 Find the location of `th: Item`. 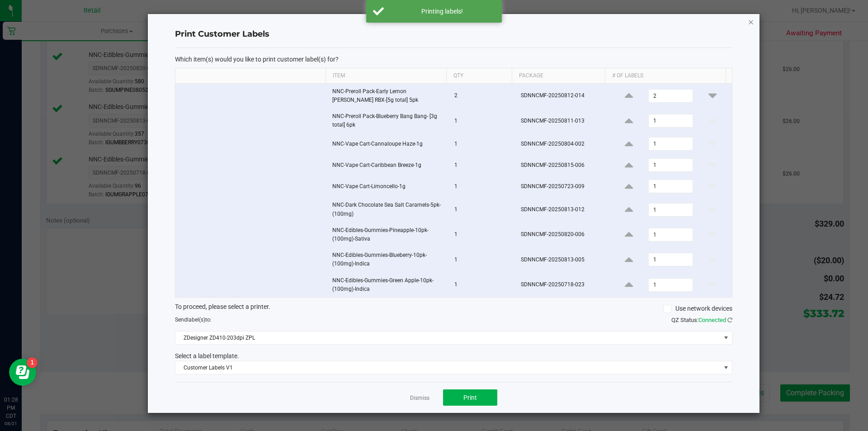

th: Item is located at coordinates (386, 76).